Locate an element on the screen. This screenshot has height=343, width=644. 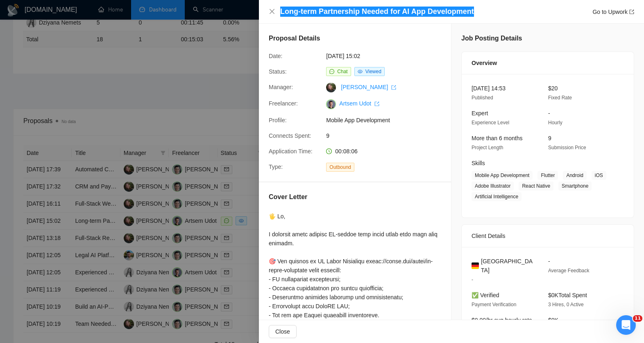
h5: Cover Letter is located at coordinates (288, 197).